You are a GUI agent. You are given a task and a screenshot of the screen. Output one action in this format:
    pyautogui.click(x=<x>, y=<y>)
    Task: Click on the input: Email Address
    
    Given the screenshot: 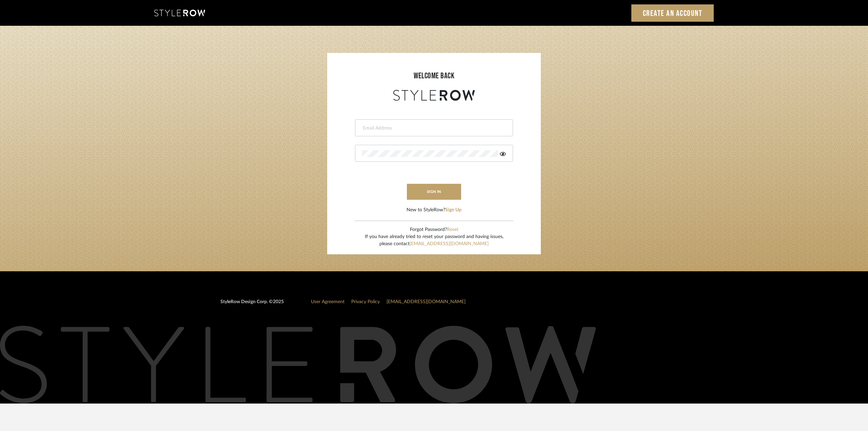 What is the action you would take?
    pyautogui.click(x=433, y=128)
    